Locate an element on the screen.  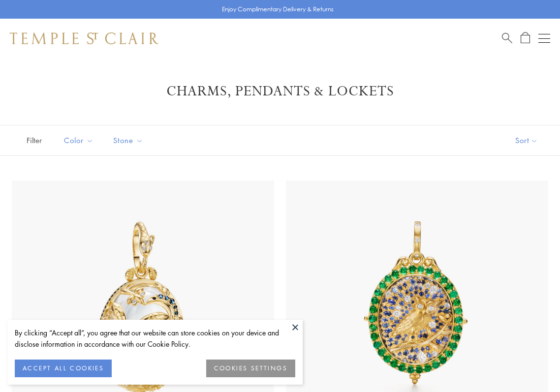
h1: Charms, Pendants & Lockets is located at coordinates (280, 92).